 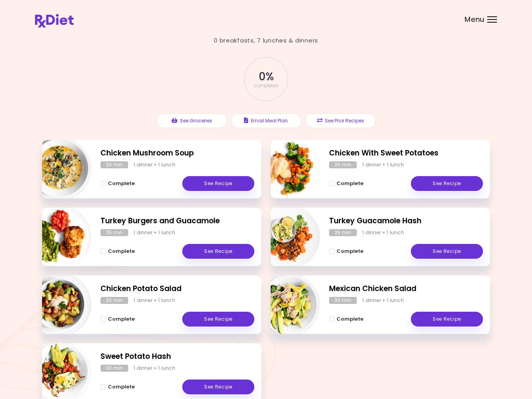 I want to click on h2: Sweet Potato Hash, so click(x=177, y=356).